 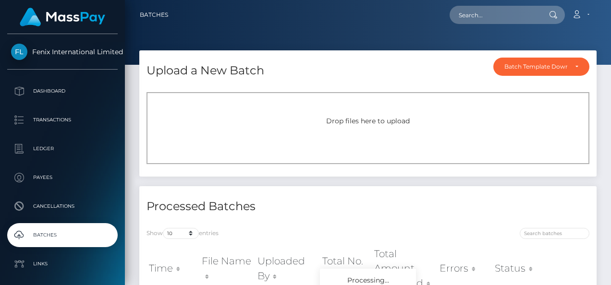 What do you see at coordinates (541, 67) in the screenshot?
I see `button: Batch Template Download` at bounding box center [541, 67].